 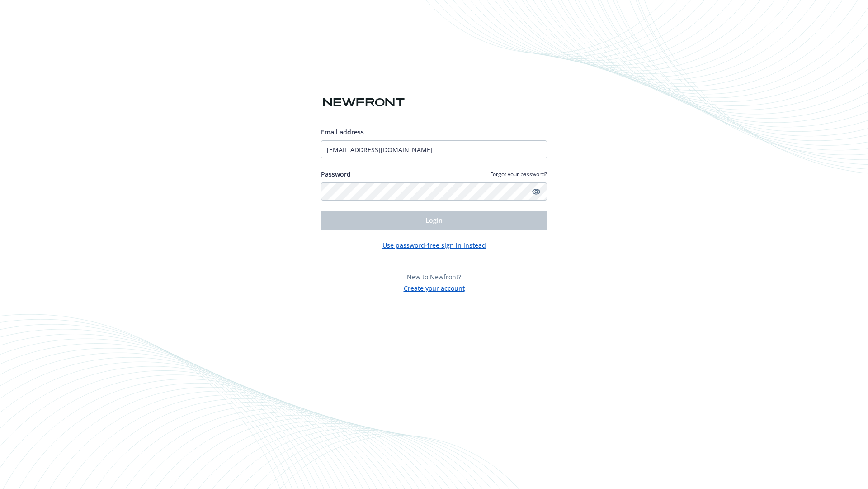 I want to click on button: Create your account, so click(x=434, y=287).